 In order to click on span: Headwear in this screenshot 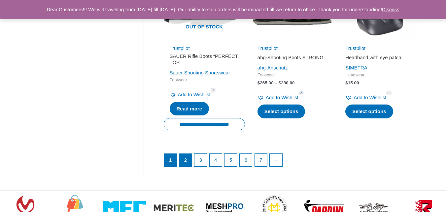, I will do `click(380, 75)`.